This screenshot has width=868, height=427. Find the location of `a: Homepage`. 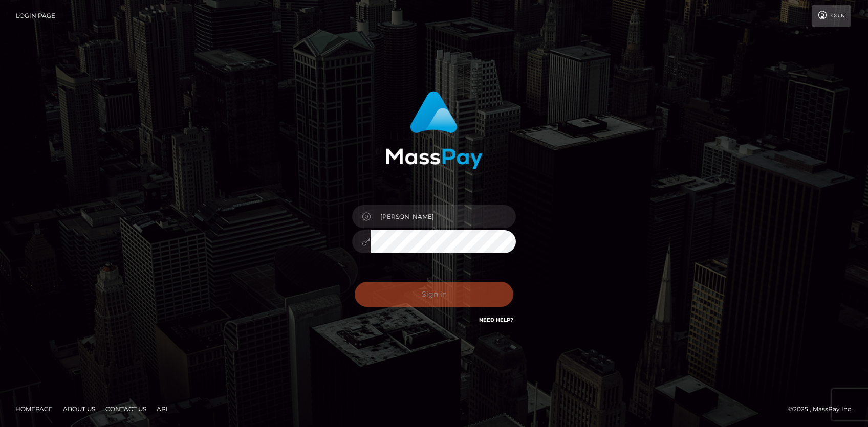

a: Homepage is located at coordinates (34, 408).